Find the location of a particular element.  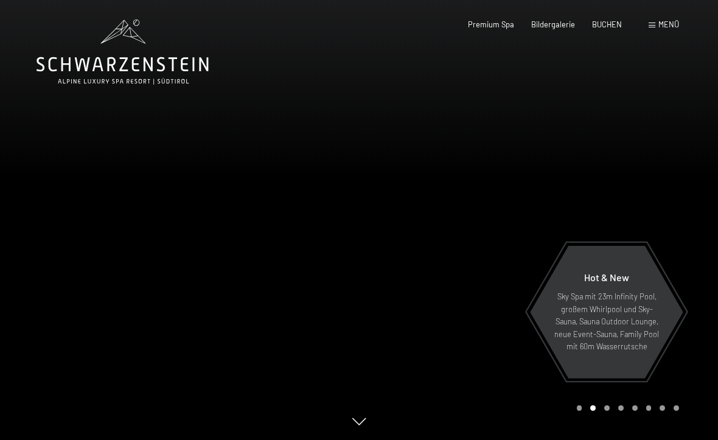

a: Bildergalerie is located at coordinates (553, 24).